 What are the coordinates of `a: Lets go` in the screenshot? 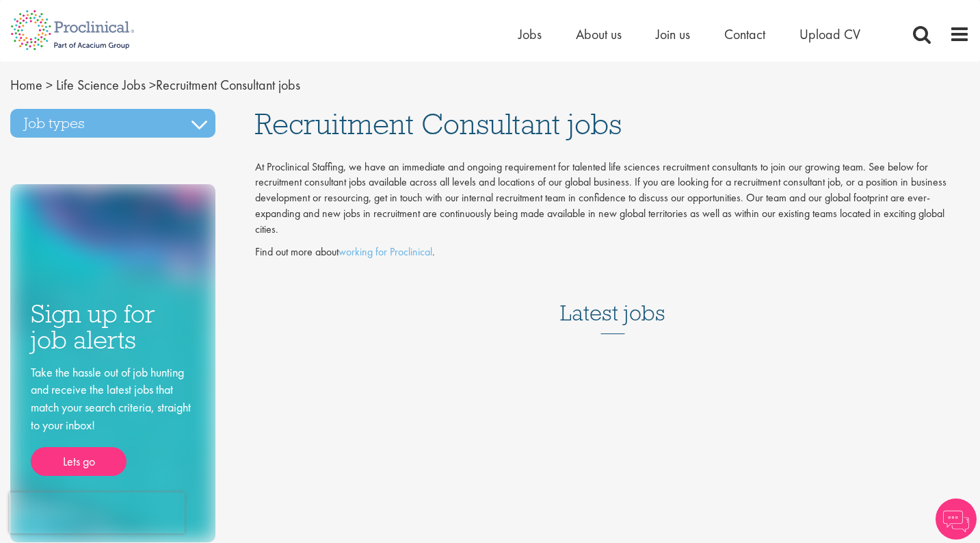 It's located at (79, 461).